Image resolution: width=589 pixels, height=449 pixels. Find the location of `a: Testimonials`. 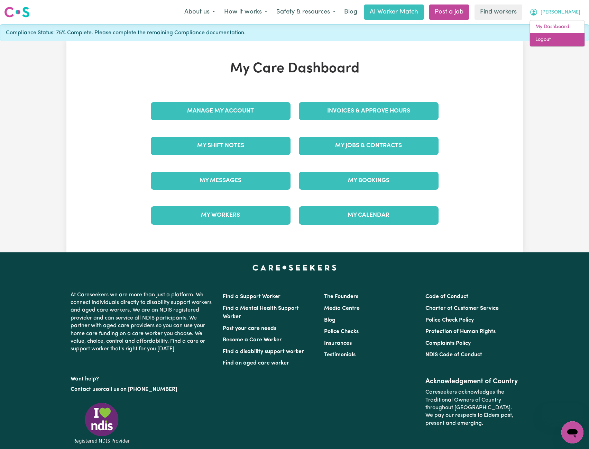

a: Testimonials is located at coordinates (340, 355).